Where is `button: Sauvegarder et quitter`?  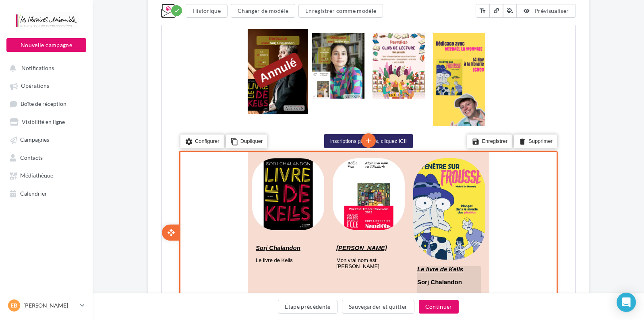 button: Sauvegarder et quitter is located at coordinates (378, 307).